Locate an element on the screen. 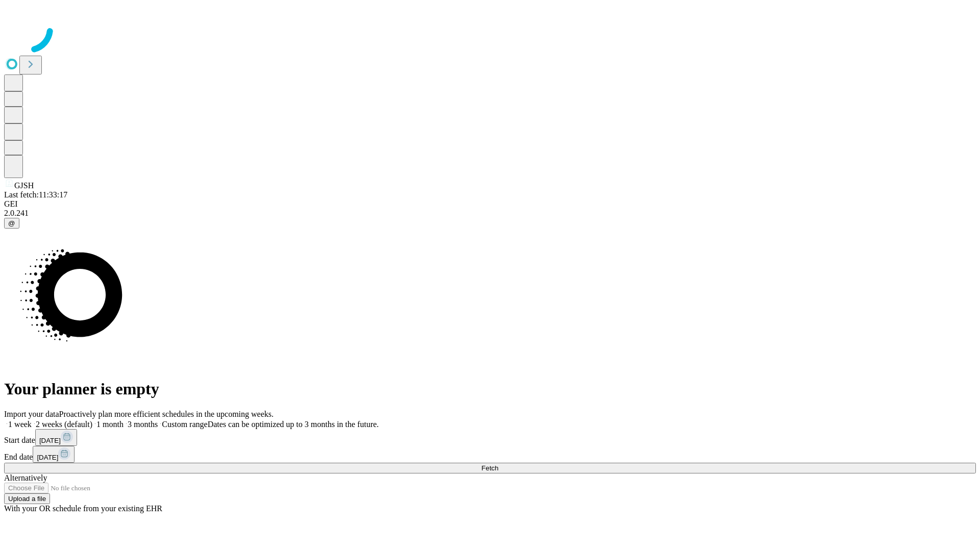 The height and width of the screenshot is (551, 980). span: Fetch is located at coordinates (489, 468).